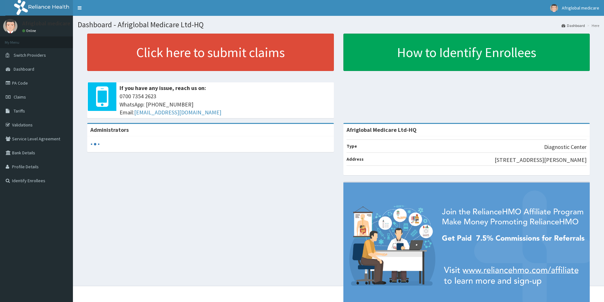  Describe the element at coordinates (338, 25) in the screenshot. I see `h1: Dashboard - Afriglobal Medicare Ltd-HQ` at that location.